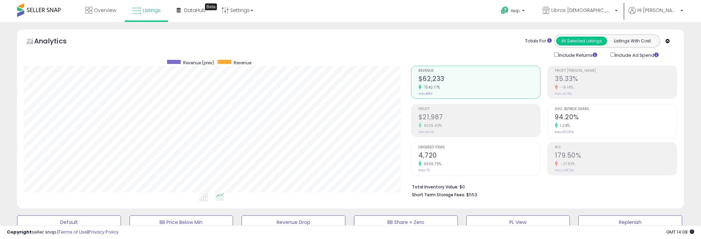 This screenshot has height=239, width=701. What do you see at coordinates (479, 109) in the screenshot?
I see `span: Profit` at bounding box center [479, 109].